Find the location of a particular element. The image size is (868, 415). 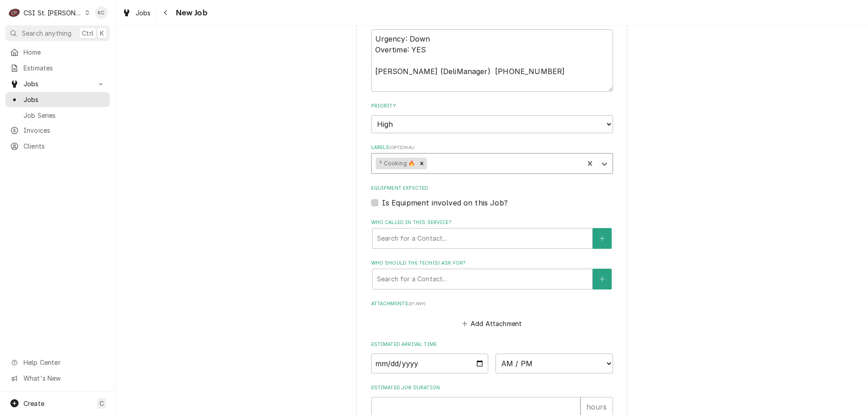

span: Clients is located at coordinates (64, 146).